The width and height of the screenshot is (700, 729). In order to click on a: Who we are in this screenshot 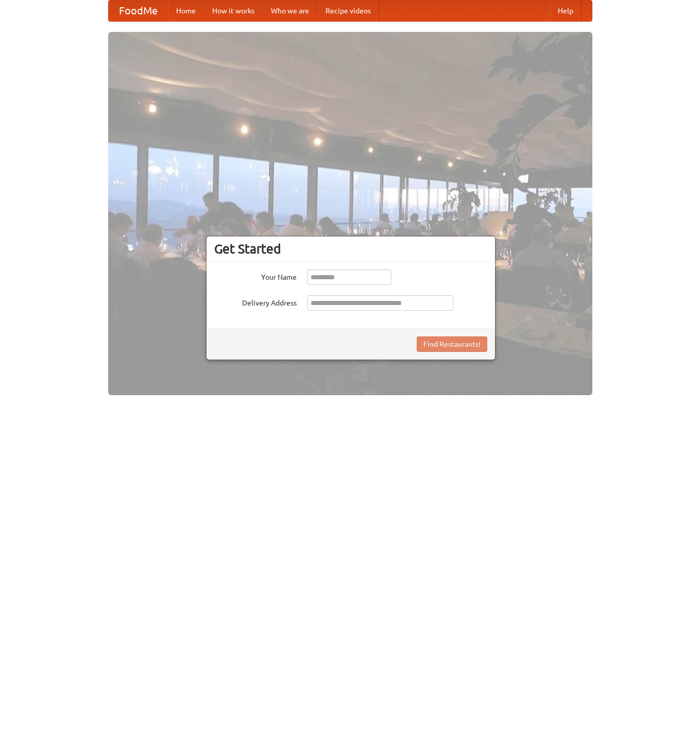, I will do `click(290, 11)`.